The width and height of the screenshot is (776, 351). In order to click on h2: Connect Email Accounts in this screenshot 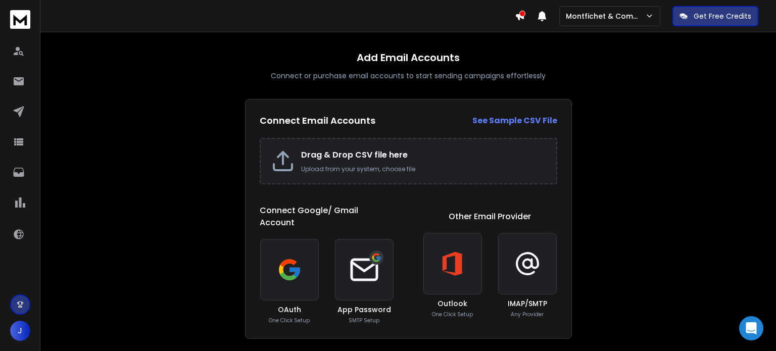, I will do `click(317, 121)`.